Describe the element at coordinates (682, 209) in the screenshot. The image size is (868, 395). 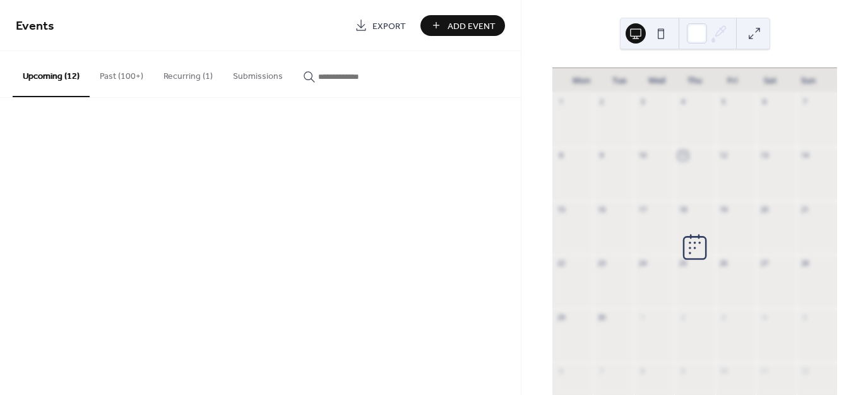
I see `div: 18` at that location.